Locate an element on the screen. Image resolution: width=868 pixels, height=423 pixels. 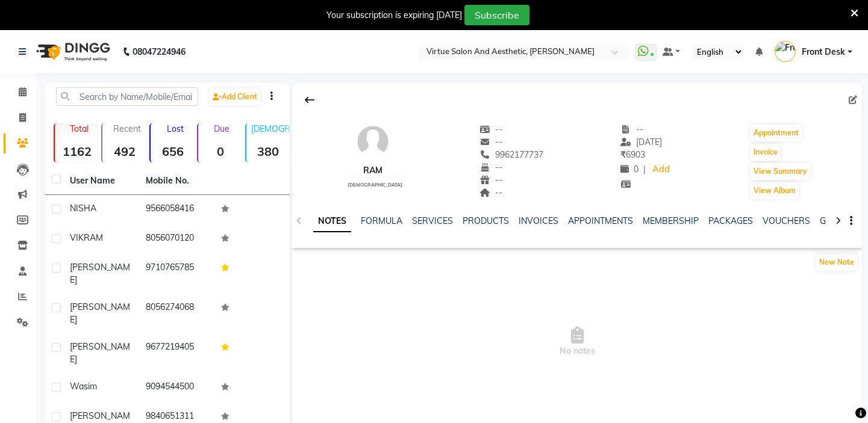
span: 6903 is located at coordinates (633, 155).